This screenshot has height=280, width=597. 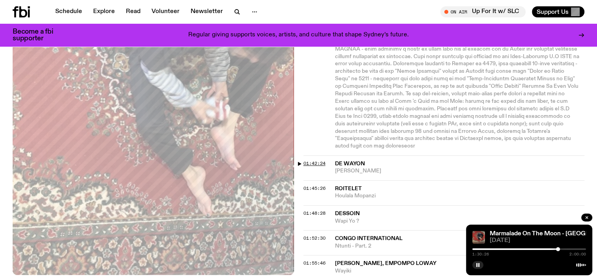 What do you see at coordinates (479, 237) in the screenshot?
I see `a: Tommy - Persian Rug` at bounding box center [479, 237].